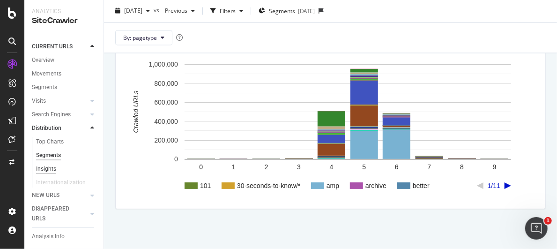 This screenshot has height=249, width=557. I want to click on div: Distribution, so click(46, 128).